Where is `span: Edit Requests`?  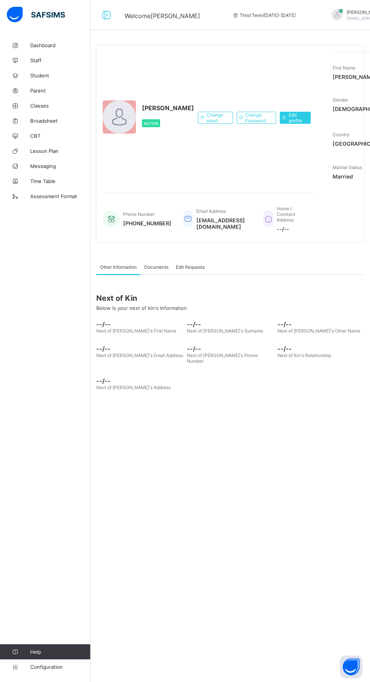 span: Edit Requests is located at coordinates (190, 267).